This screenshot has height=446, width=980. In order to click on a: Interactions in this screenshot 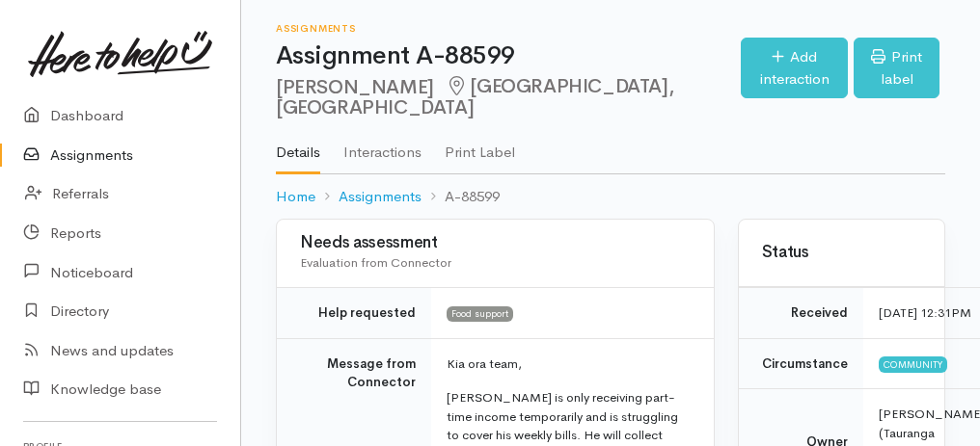, I will do `click(382, 146)`.